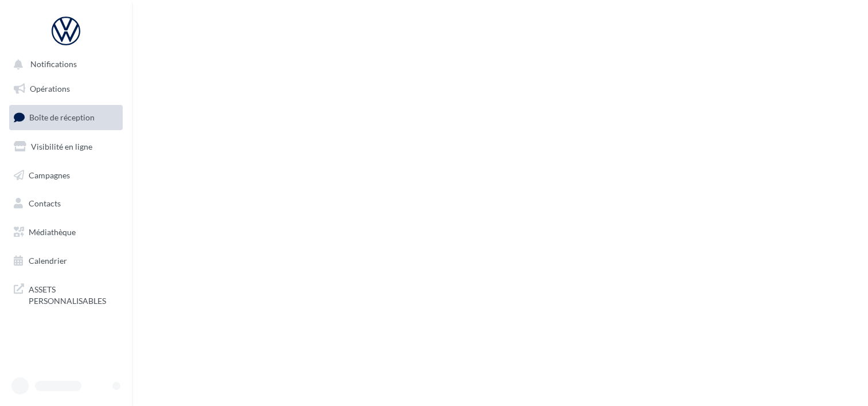 Image resolution: width=868 pixels, height=406 pixels. I want to click on span: Calendrier, so click(48, 260).